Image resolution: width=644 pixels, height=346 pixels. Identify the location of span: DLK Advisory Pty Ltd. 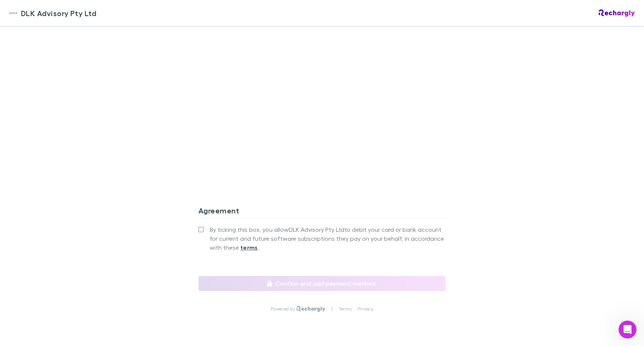
(58, 13).